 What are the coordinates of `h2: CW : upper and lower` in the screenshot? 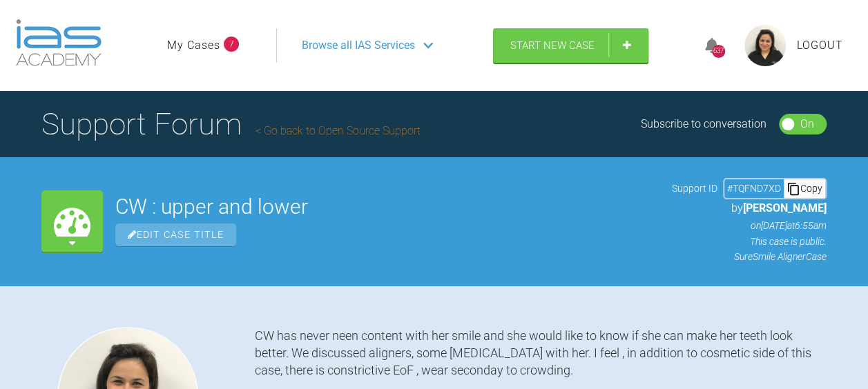 It's located at (388, 207).